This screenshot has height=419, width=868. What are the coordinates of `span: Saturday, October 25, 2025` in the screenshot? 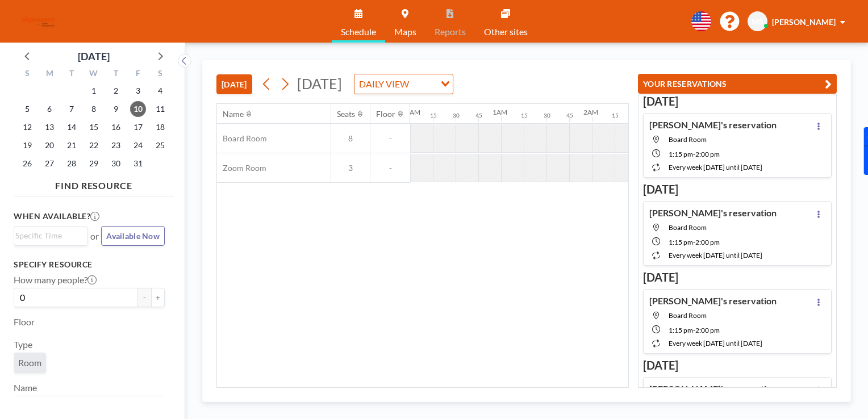 It's located at (160, 146).